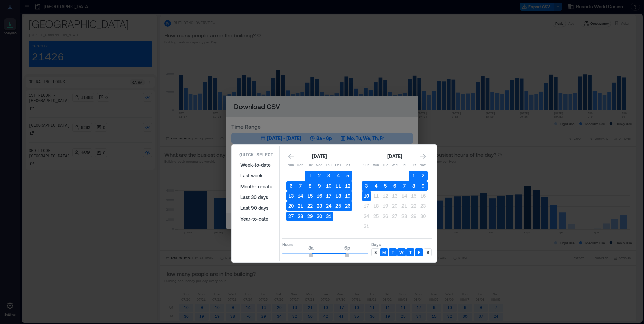 This screenshot has width=644, height=324. Describe the element at coordinates (256, 155) in the screenshot. I see `p: Quick Select` at that location.